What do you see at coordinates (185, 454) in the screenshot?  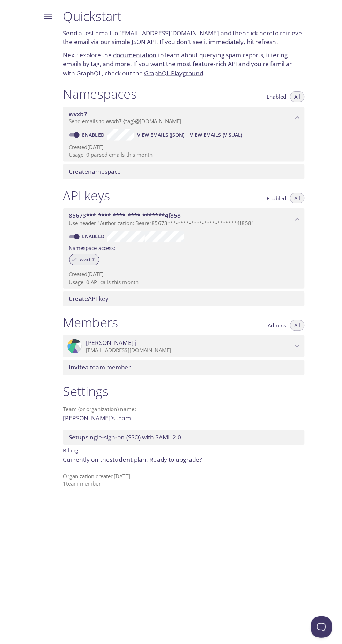 I see `a: upgrade` at bounding box center [185, 454].